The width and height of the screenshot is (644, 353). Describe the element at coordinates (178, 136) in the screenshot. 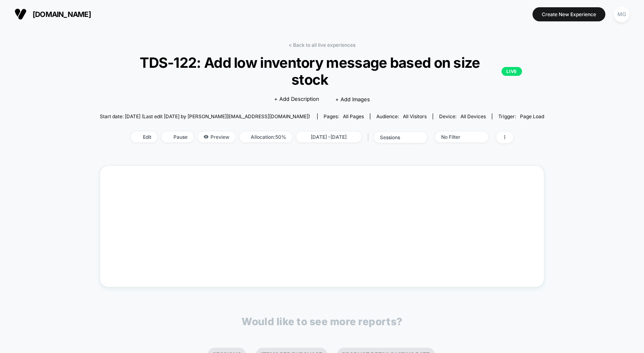

I see `span: Pause` at that location.